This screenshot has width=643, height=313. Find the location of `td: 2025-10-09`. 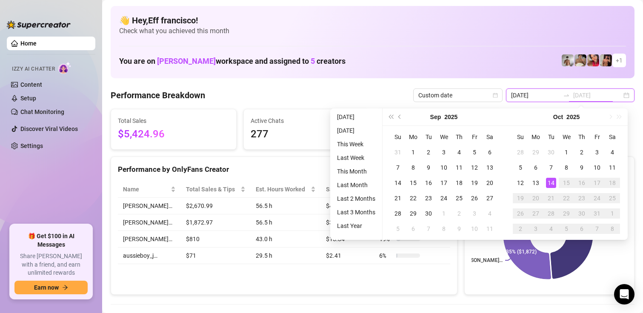

td: 2025-10-09 is located at coordinates (459, 229).